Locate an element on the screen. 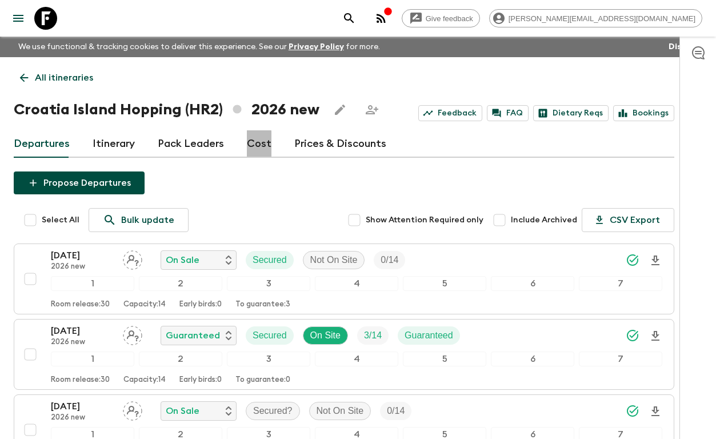 The width and height of the screenshot is (716, 439). span: Share this itinerary is located at coordinates (372, 110).